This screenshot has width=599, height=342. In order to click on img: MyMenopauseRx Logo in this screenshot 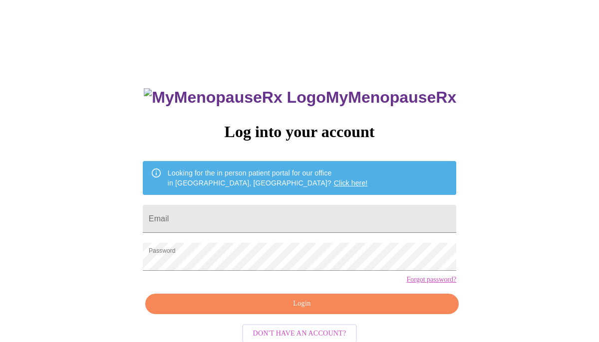, I will do `click(235, 97)`.